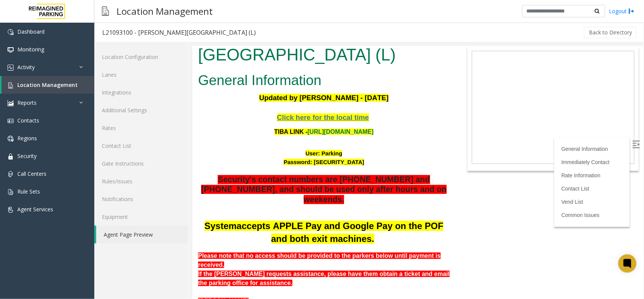 The image size is (644, 299). What do you see at coordinates (164, 11) in the screenshot?
I see `h3: Location Management` at bounding box center [164, 11].